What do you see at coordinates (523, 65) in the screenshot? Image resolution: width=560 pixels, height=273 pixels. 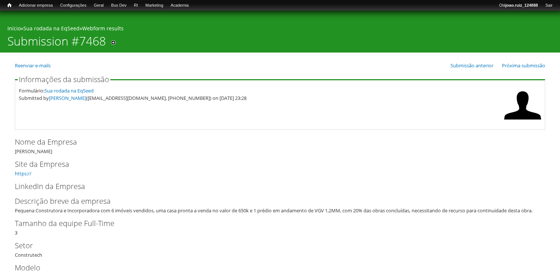 I see `a: Próxima submissão` at bounding box center [523, 65].